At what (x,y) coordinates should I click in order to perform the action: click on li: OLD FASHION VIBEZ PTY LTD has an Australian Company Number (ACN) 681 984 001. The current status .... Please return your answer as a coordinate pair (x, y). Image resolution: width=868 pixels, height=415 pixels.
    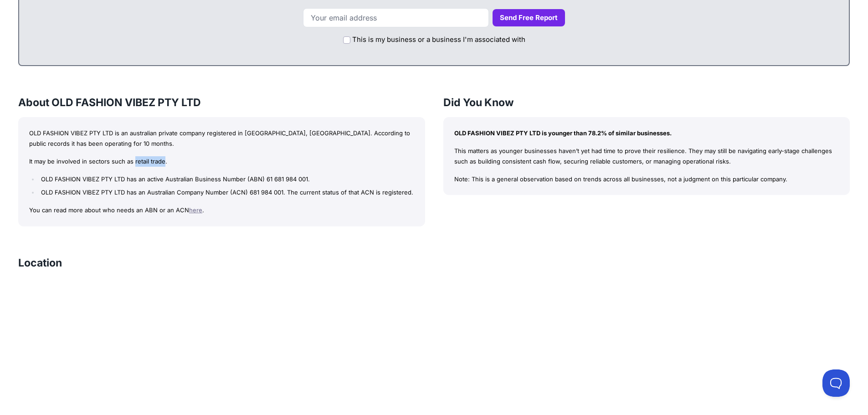
    Looking at the image, I should click on (226, 192).